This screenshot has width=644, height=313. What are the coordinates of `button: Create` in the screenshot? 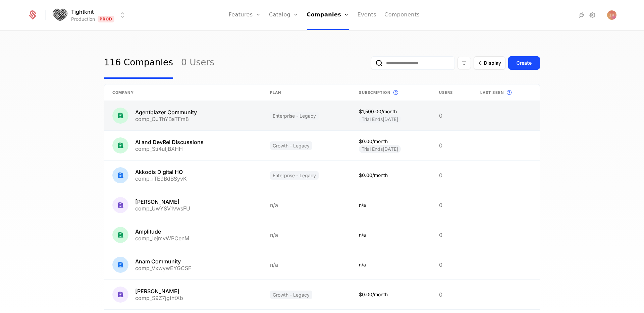 It's located at (524, 63).